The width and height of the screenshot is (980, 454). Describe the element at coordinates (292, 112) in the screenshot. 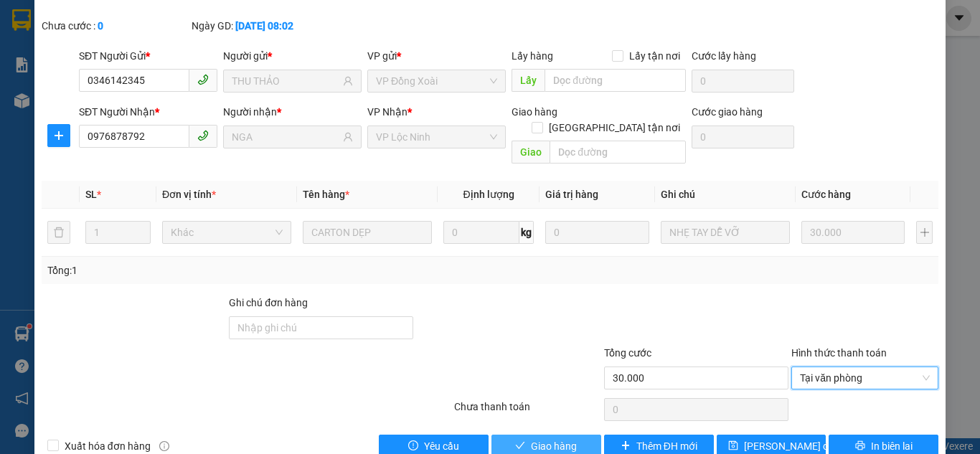

I see `div: Người nhận` at that location.